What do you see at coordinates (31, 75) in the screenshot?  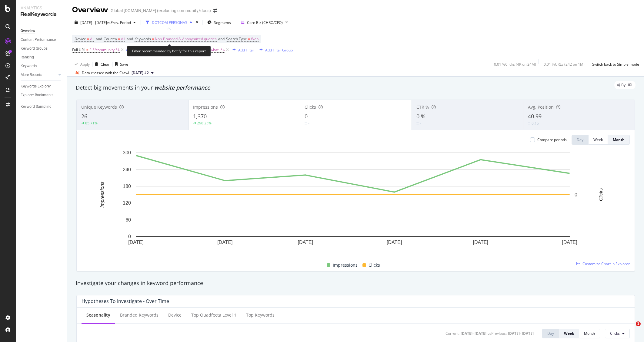 I see `div: More Reports` at bounding box center [31, 75].